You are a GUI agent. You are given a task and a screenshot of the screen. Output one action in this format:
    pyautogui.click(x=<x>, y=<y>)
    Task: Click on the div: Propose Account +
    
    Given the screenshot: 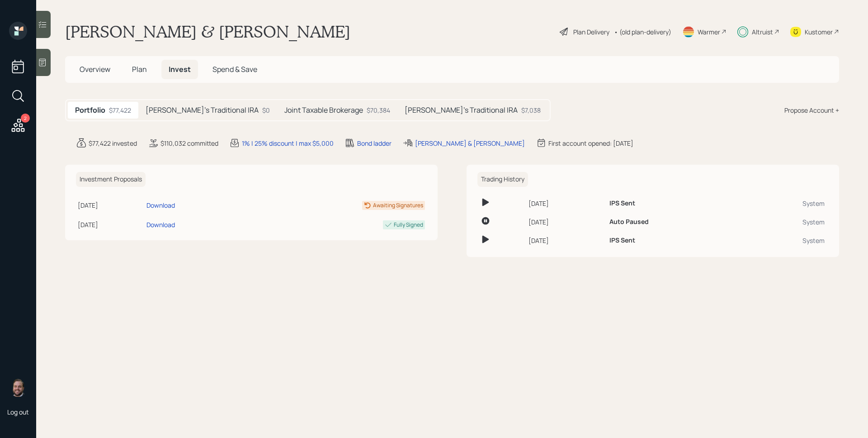 What is the action you would take?
    pyautogui.click(x=811, y=110)
    